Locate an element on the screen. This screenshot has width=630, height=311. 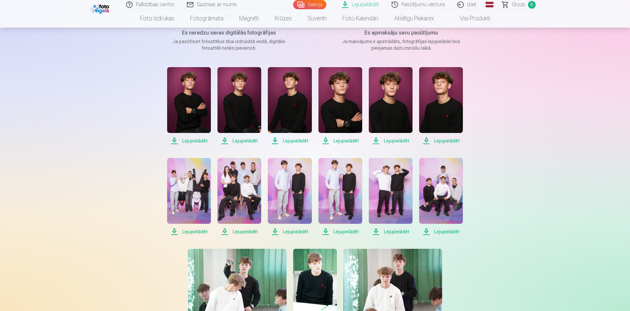
a: Foto kalendāri is located at coordinates (360, 18).